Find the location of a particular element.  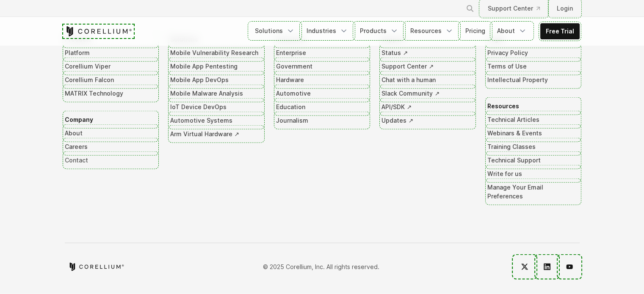

a: Privacy Policy is located at coordinates (533, 53).